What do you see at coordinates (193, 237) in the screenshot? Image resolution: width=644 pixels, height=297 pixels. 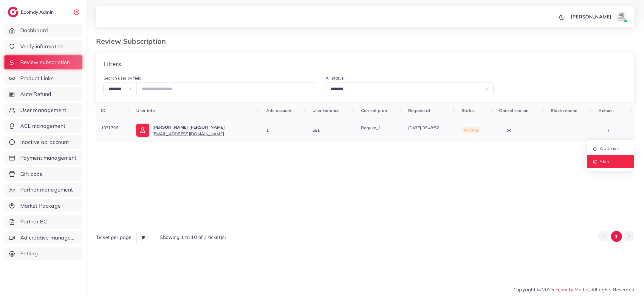 I see `span: Showing 1 to 10 of 1 ticket(s)` at bounding box center [193, 237].